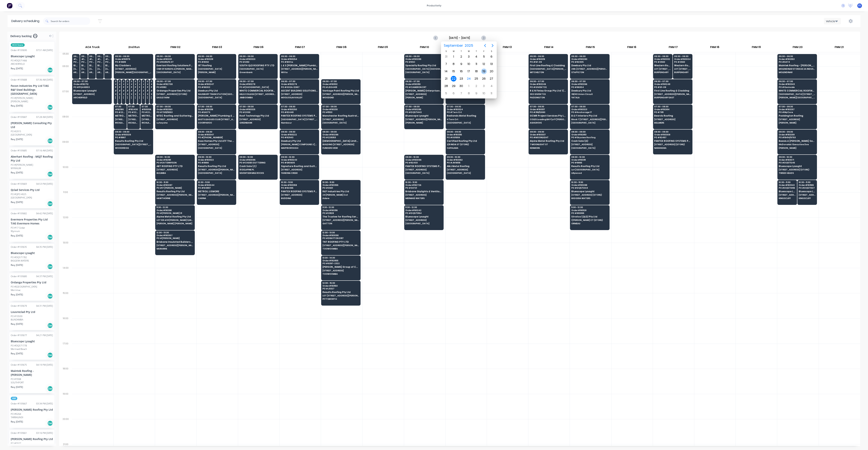 The height and width of the screenshot is (450, 868). What do you see at coordinates (491, 56) in the screenshot?
I see `div: Saturday, September 6, 2025` at bounding box center [491, 56].